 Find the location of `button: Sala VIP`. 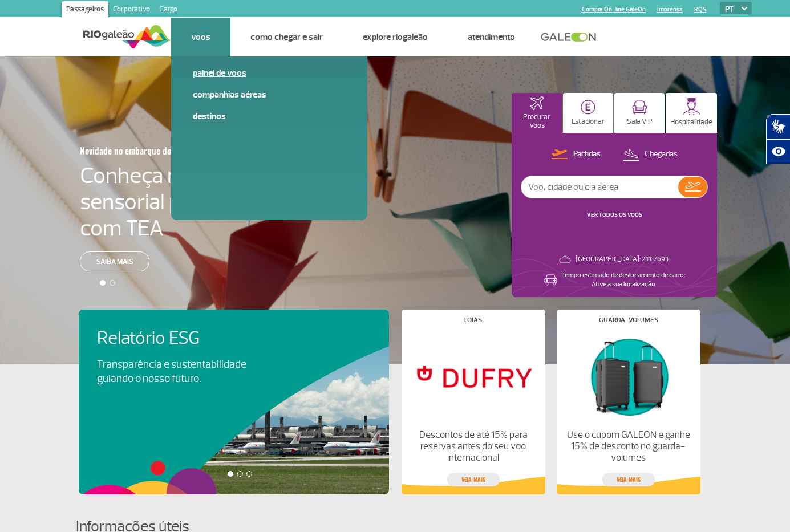

button: Sala VIP is located at coordinates (639, 113).